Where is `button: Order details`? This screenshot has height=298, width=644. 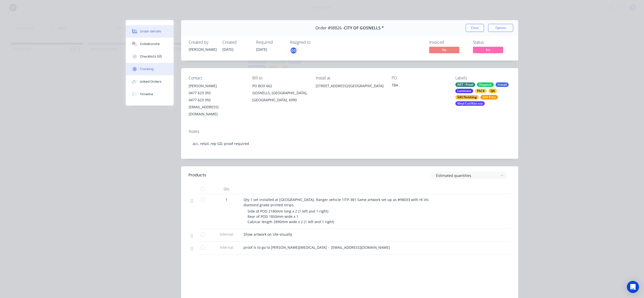 button: Order details is located at coordinates (150, 31).